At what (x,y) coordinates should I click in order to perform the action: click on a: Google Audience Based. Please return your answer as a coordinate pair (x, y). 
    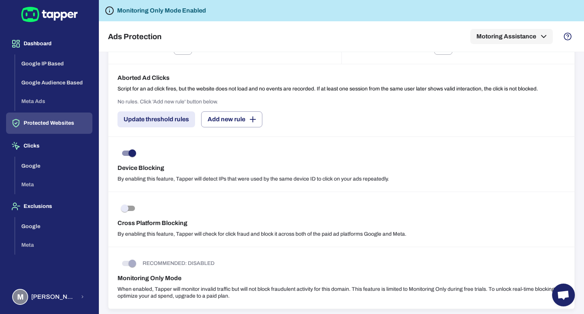
    Looking at the image, I should click on (54, 82).